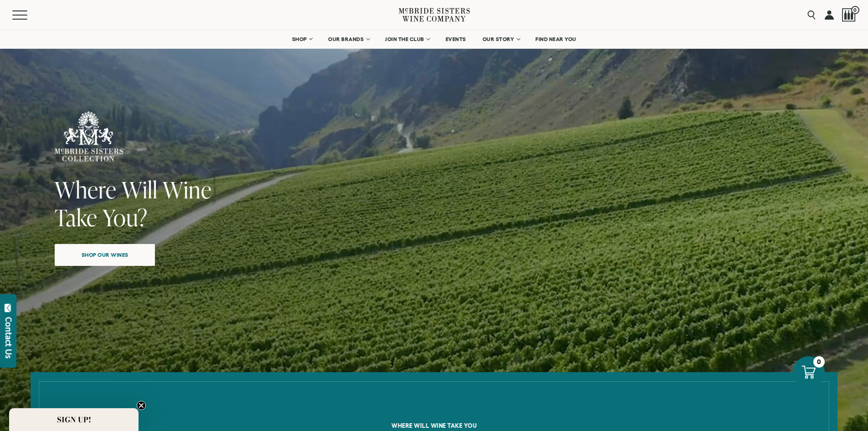 Image resolution: width=868 pixels, height=431 pixels. I want to click on span: Wine, so click(187, 189).